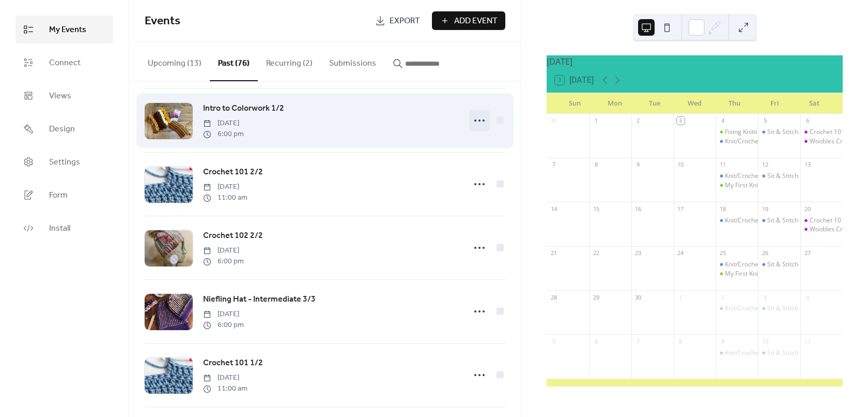 The height and width of the screenshot is (417, 868). I want to click on div: 14, so click(553, 208).